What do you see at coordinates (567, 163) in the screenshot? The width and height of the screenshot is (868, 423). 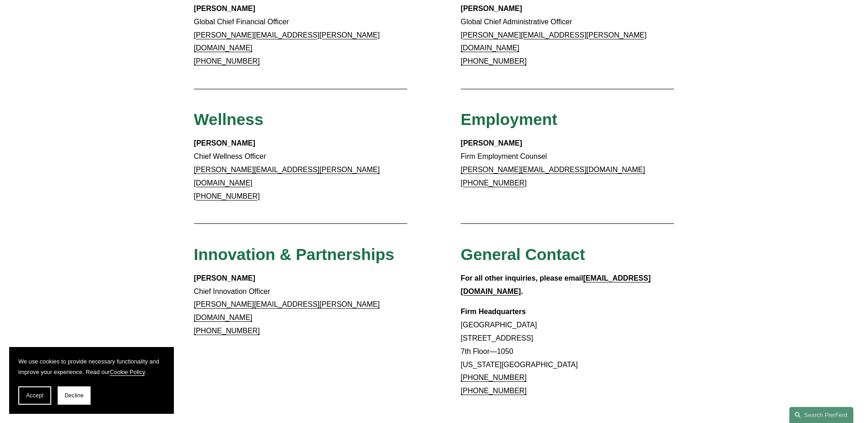 I see `p: Firm Employment Counsel` at bounding box center [567, 163].